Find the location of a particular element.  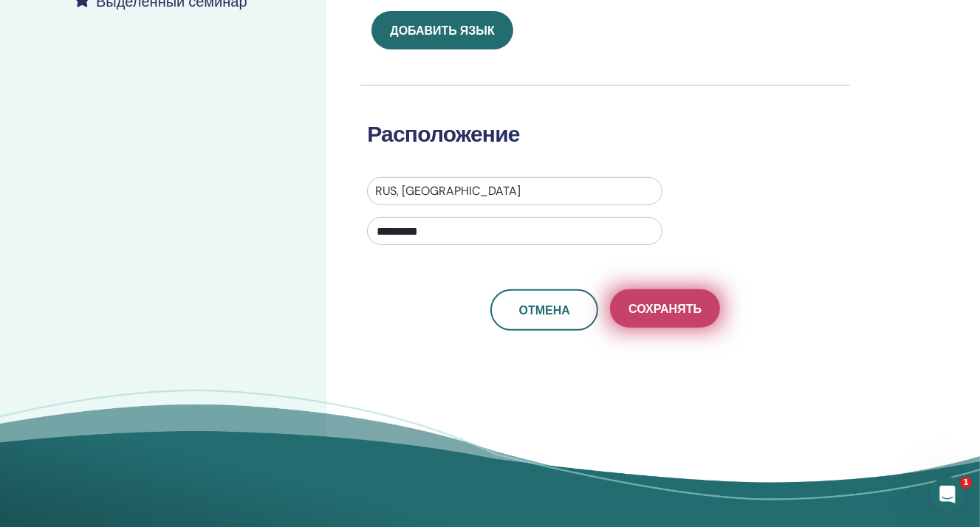

button: Сохранять is located at coordinates (665, 309).